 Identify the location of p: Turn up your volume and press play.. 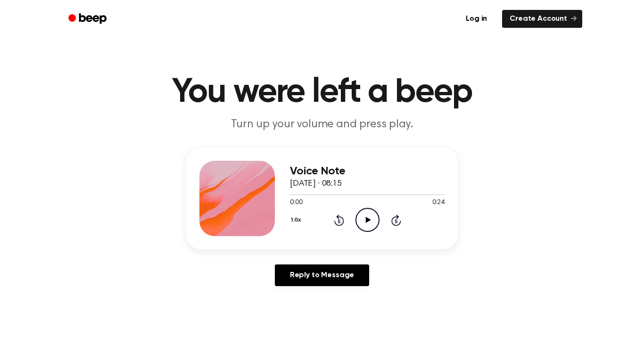
(322, 124).